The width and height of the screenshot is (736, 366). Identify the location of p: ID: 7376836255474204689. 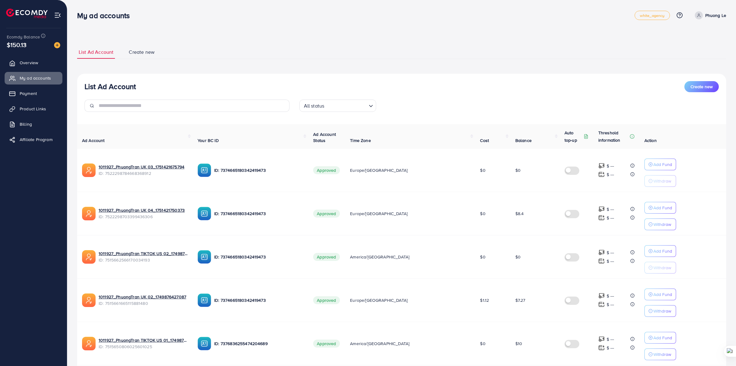
(259, 343).